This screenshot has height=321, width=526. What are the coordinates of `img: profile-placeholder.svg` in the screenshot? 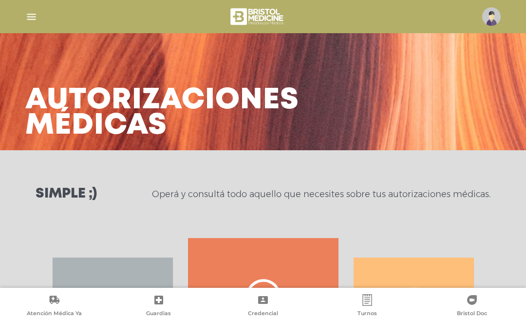 It's located at (492, 17).